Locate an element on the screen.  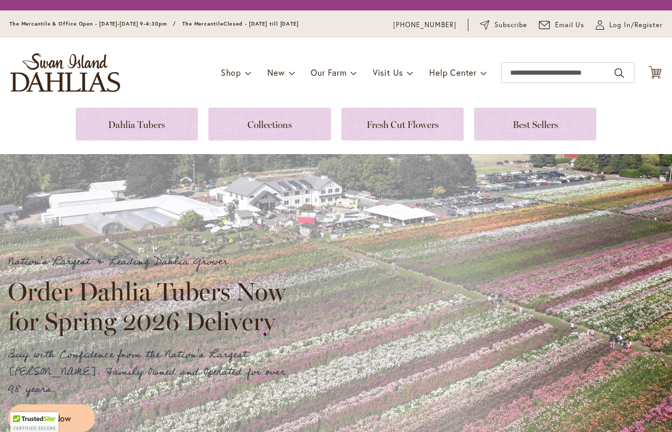
span: Email Us is located at coordinates (570, 25).